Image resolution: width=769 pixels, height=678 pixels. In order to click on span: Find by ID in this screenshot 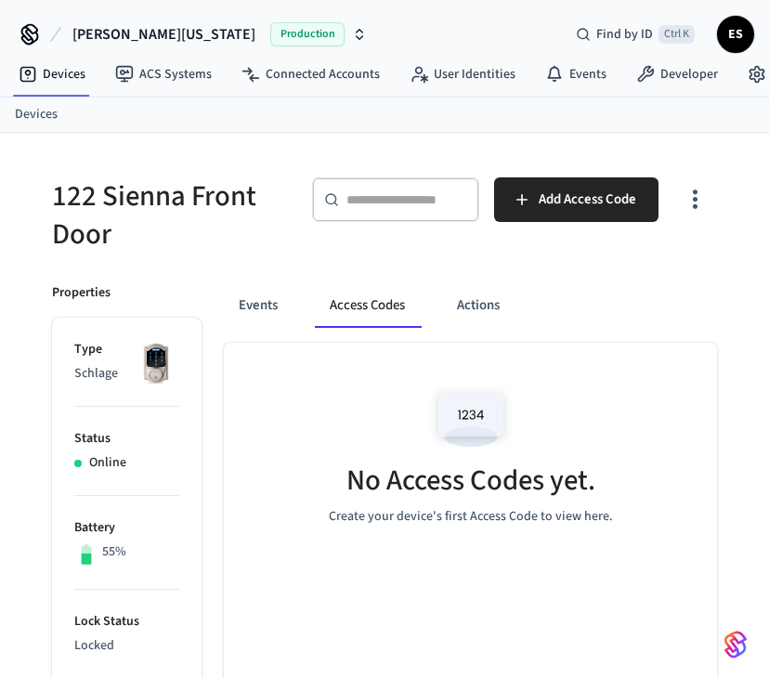, I will do `click(624, 34)`.